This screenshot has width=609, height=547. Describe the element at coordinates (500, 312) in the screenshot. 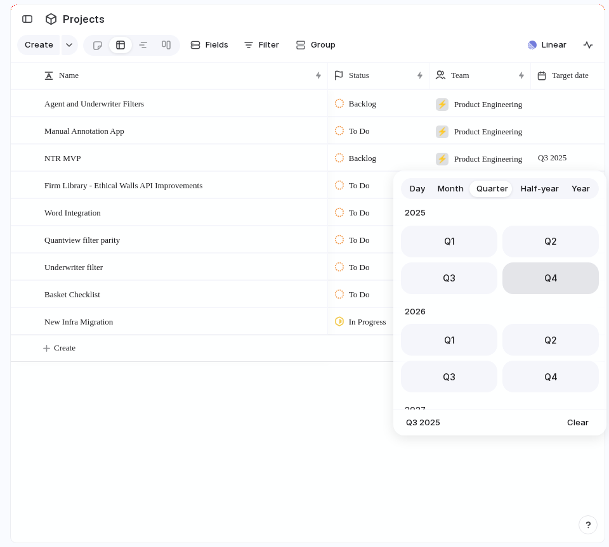

I see `span: 2026` at that location.